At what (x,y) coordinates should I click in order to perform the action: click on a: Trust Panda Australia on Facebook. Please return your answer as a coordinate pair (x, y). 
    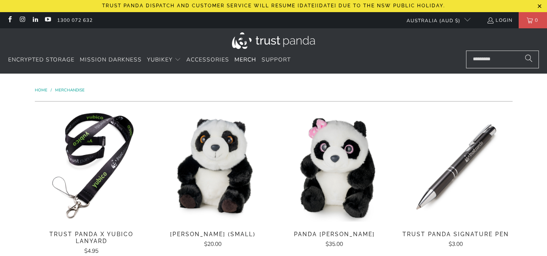
    Looking at the image, I should click on (9, 20).